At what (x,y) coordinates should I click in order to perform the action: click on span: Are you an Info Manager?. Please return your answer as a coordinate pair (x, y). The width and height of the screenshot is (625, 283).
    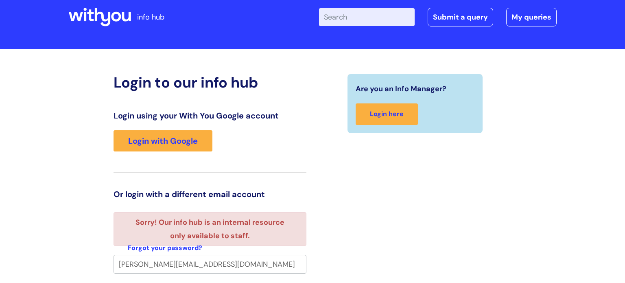
    Looking at the image, I should click on (401, 89).